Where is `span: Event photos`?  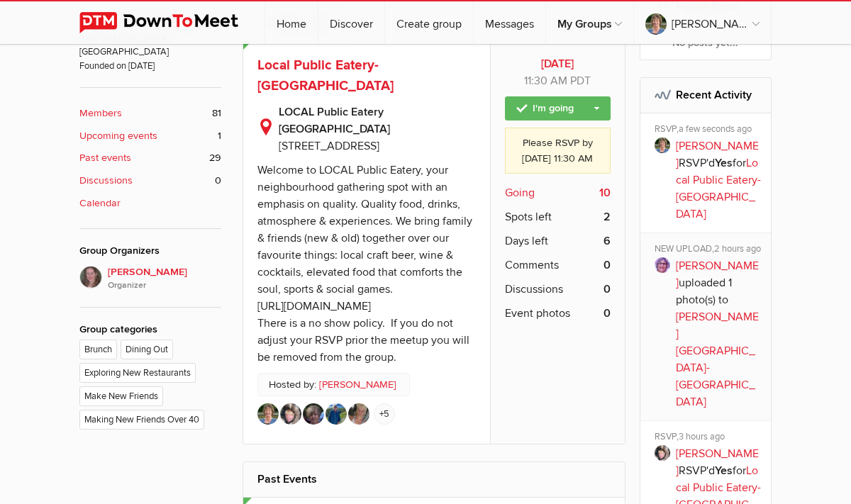
span: Event photos is located at coordinates (537, 314).